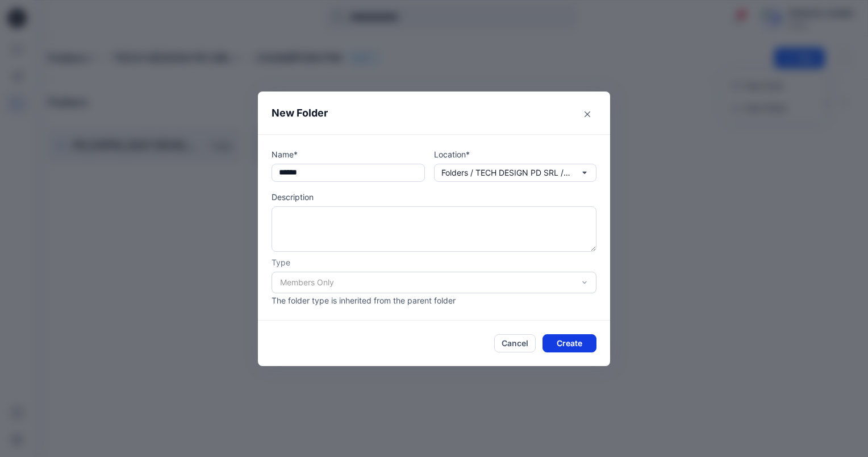 Image resolution: width=868 pixels, height=457 pixels. What do you see at coordinates (434, 197) in the screenshot?
I see `p: Description` at bounding box center [434, 197].